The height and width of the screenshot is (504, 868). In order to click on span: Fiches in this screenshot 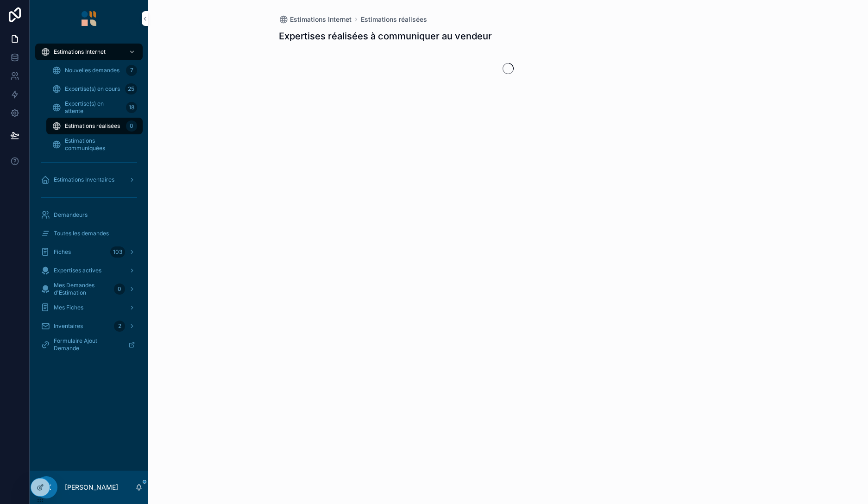, I will do `click(62, 252)`.